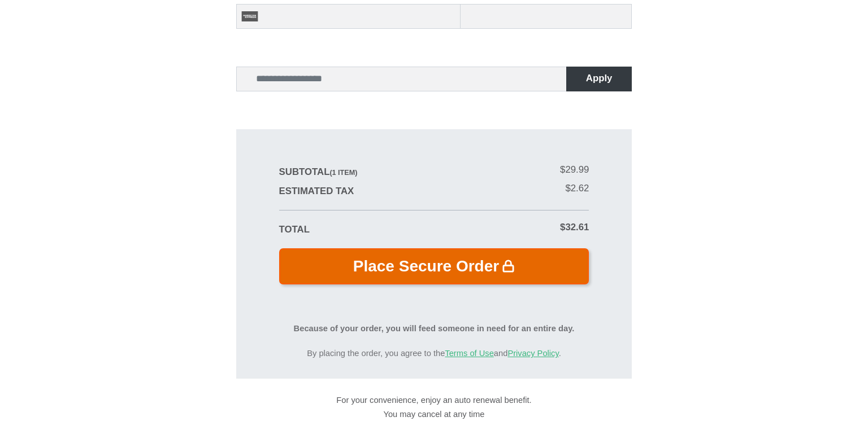  Describe the element at coordinates (434, 329) in the screenshot. I see `strong: Because of your order, you will feed someone in need for an entire day.` at that location.